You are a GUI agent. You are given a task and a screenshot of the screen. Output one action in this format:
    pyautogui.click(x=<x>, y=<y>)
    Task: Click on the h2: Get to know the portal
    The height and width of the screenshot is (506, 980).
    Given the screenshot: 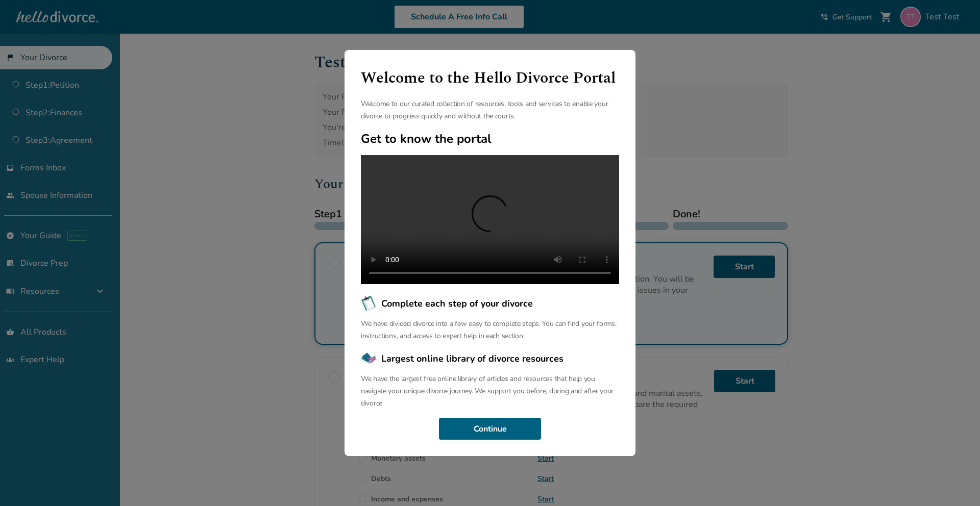 What is the action you would take?
    pyautogui.click(x=490, y=139)
    